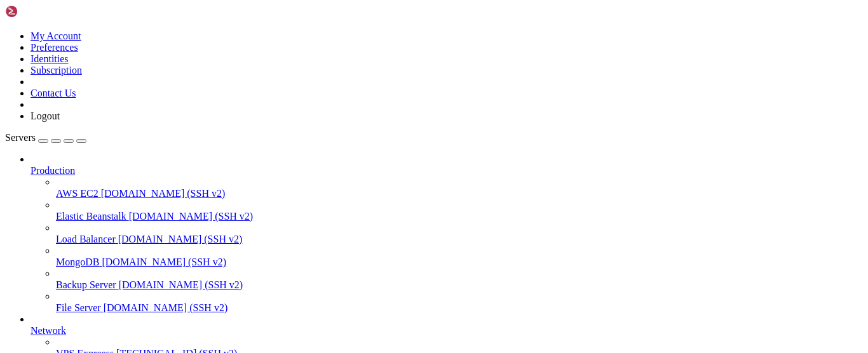  What do you see at coordinates (91, 216) in the screenshot?
I see `span: Elastic Beanstalk` at bounding box center [91, 216].